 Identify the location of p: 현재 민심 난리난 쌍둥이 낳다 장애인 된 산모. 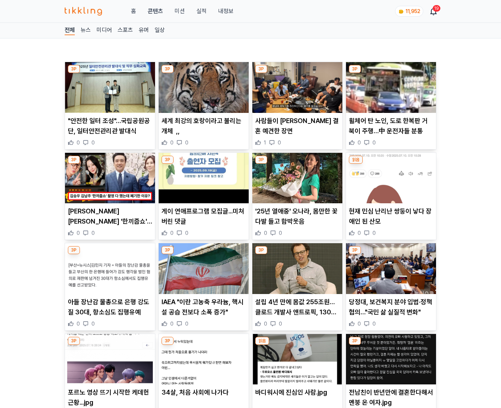
(391, 216).